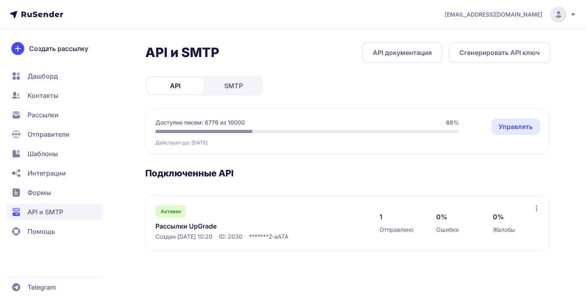 The height and width of the screenshot is (305, 586). What do you see at coordinates (234, 86) in the screenshot?
I see `span: SMTP` at bounding box center [234, 86].